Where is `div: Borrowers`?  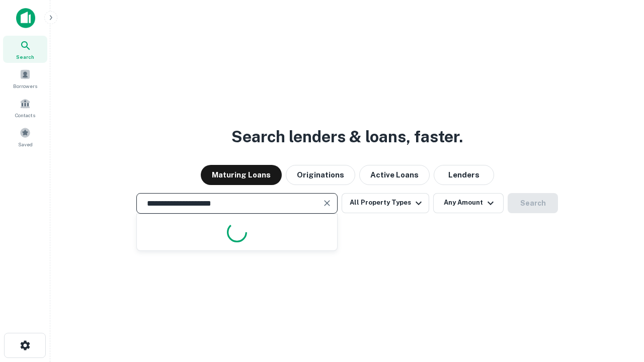 div: Borrowers is located at coordinates (25, 78).